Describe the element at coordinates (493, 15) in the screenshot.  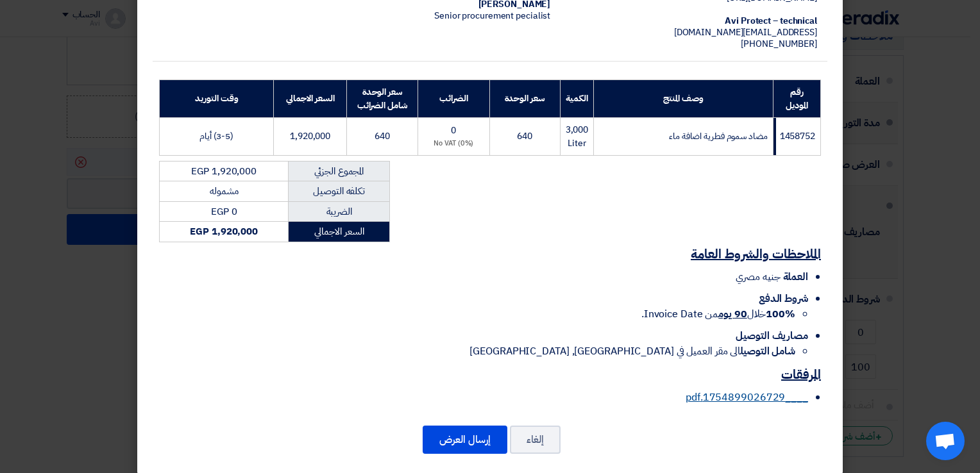
I see `span: Senior procurement pecialist` at that location.